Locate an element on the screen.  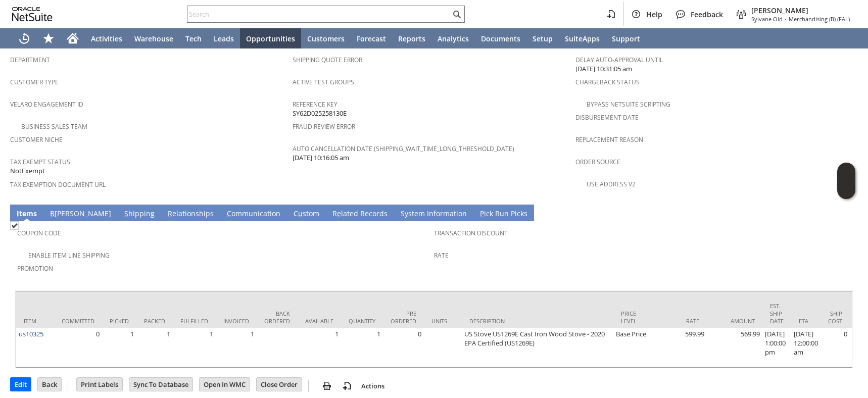
a: Documents is located at coordinates (501, 39).